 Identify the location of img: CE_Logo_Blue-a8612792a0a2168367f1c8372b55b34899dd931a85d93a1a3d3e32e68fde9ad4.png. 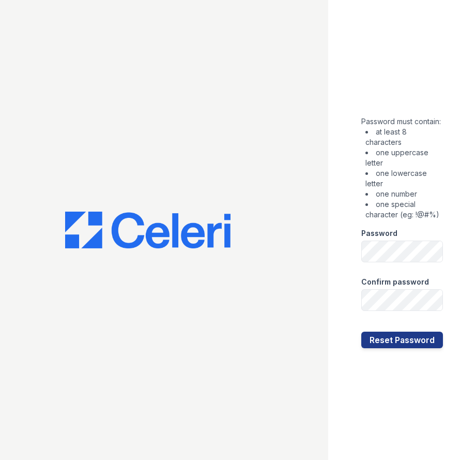
(148, 230).